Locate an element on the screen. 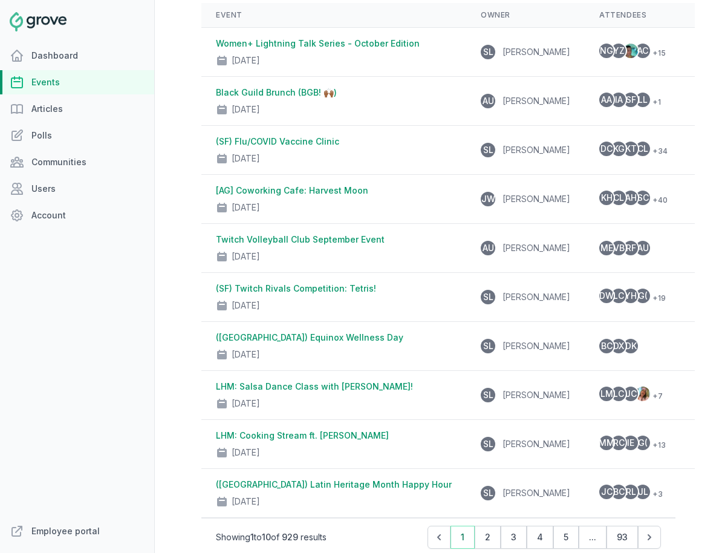 The image size is (722, 553). span: + 13 is located at coordinates (657, 445).